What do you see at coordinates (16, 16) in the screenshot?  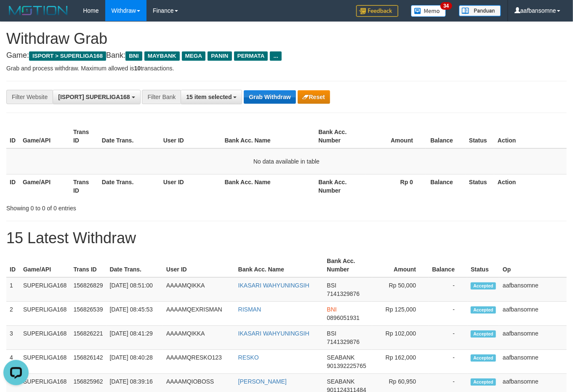 I see `button: Open LiveChat chat widget` at bounding box center [16, 16].